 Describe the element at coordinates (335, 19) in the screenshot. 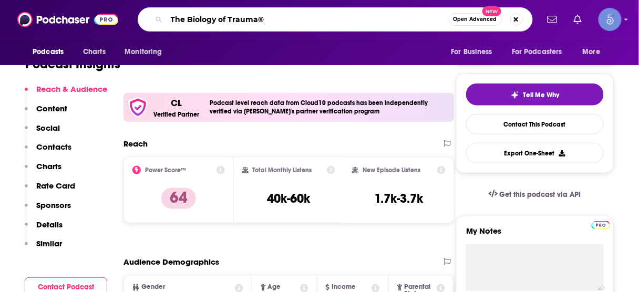

I see `div: Search podcasts, credits, & more...` at that location.